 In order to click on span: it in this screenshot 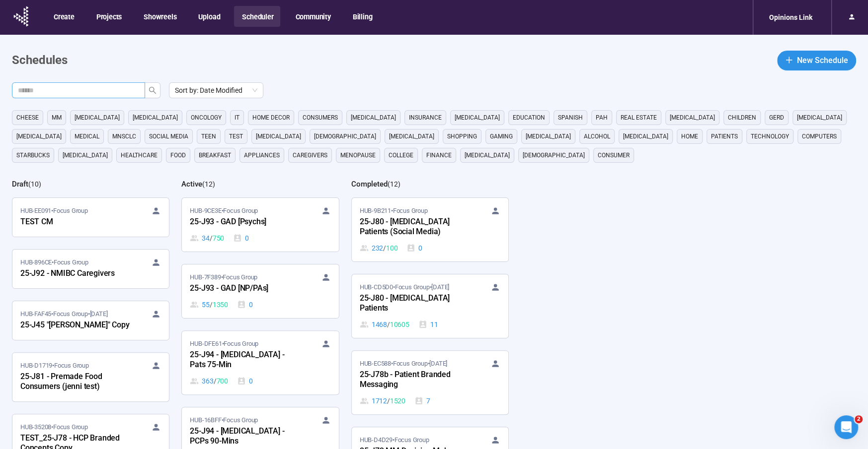, I will do `click(237, 117)`.